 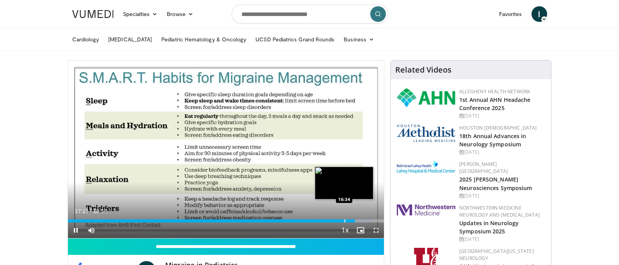 I want to click on img: 2a462fb6-9365-492a-ac79-3166a6f924d8.png.150x105_q85_autocrop_double_scale_upscale_version-0.2.jpg, so click(x=426, y=210).